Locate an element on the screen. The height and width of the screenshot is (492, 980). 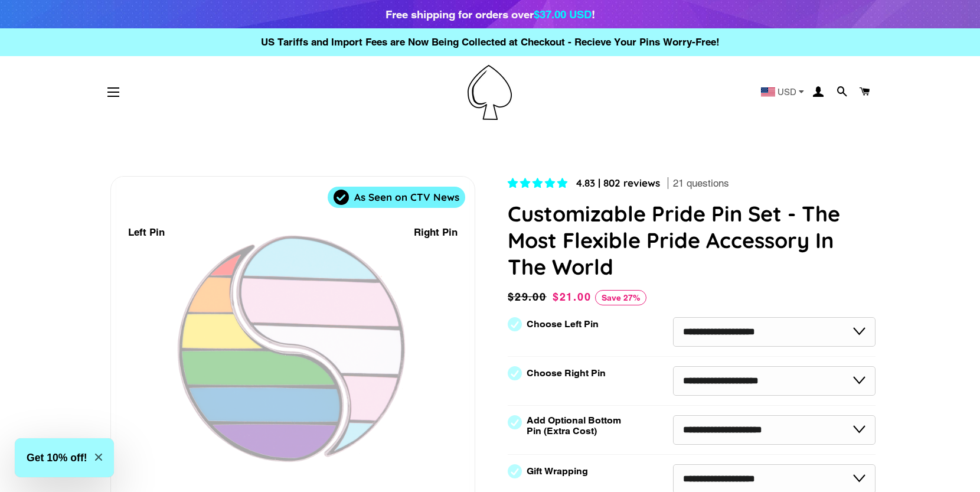
span: $29.00 is located at coordinates (528, 297).